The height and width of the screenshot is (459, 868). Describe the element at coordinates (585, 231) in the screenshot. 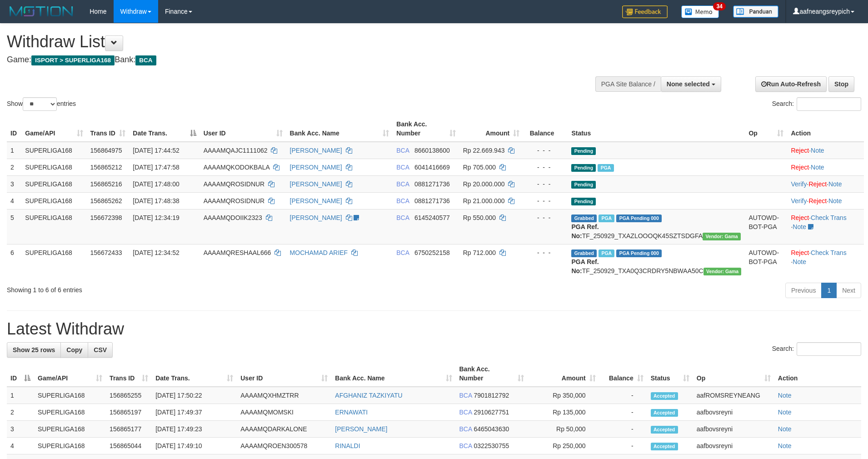

I see `b: PGA Ref. No:` at that location.